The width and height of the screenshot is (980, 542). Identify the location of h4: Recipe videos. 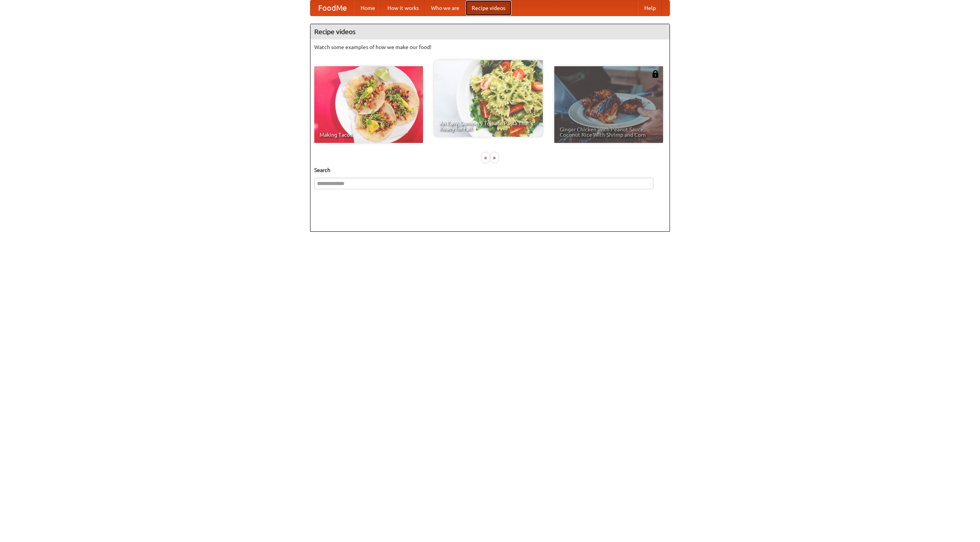
(490, 32).